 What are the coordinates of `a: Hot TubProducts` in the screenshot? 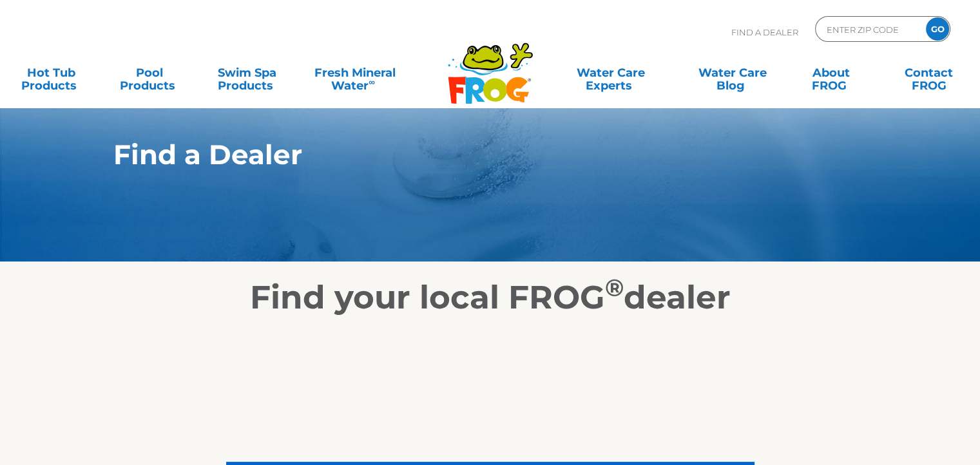 It's located at (51, 73).